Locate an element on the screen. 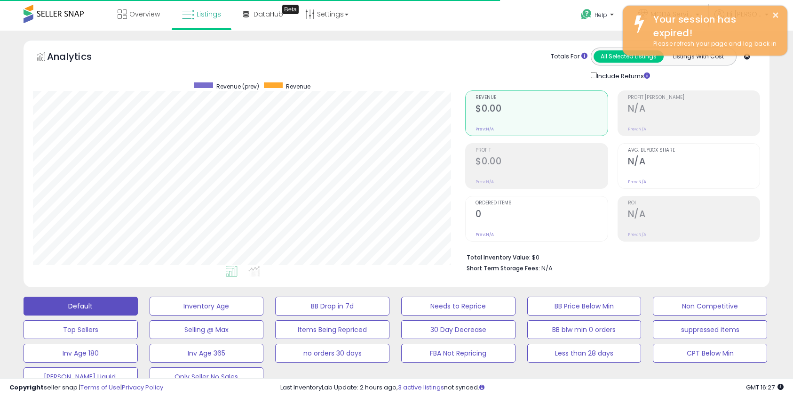 The height and width of the screenshot is (397, 793). b: Total Inventory Value: is located at coordinates (499, 257).